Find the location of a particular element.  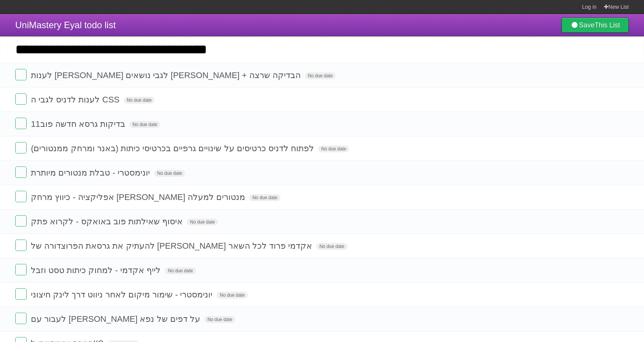

b: This List is located at coordinates (607, 25).